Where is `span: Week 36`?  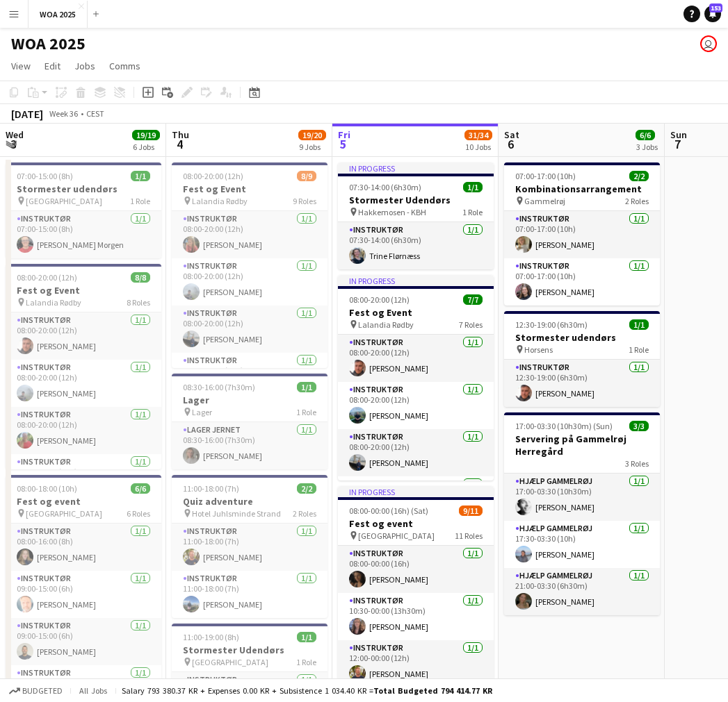
span: Week 36 is located at coordinates (63, 113).